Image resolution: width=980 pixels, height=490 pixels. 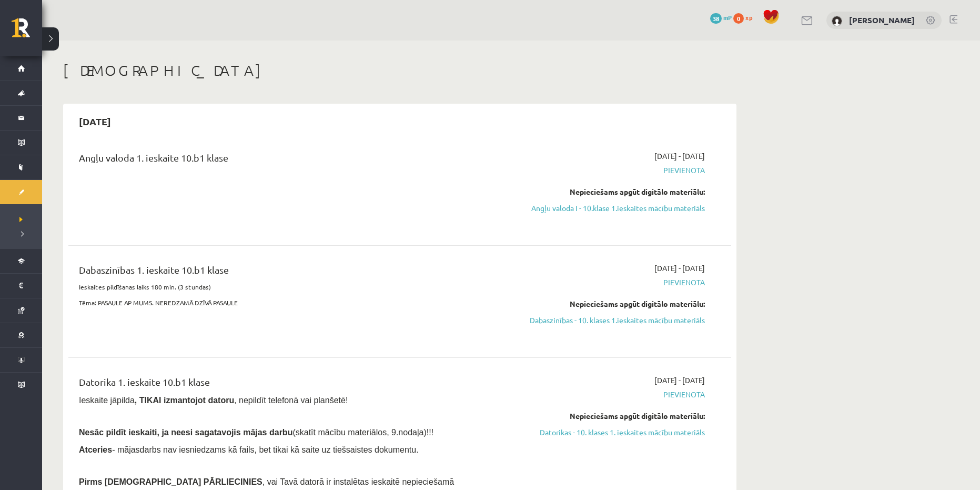 I want to click on span: 0, so click(x=739, y=19).